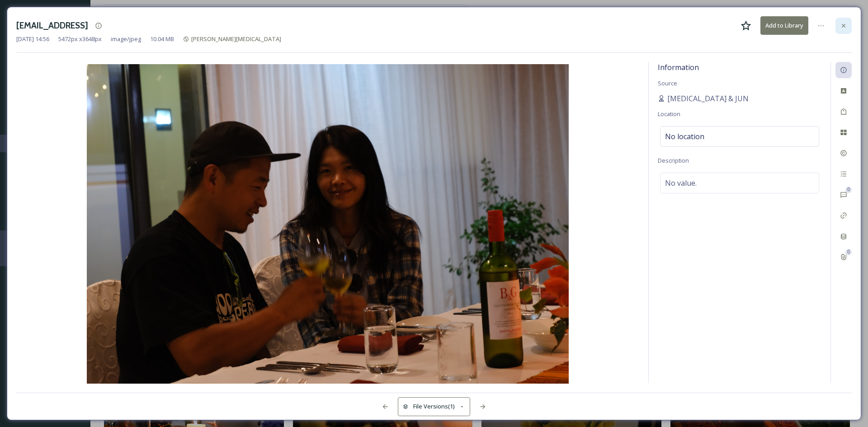 Image resolution: width=868 pixels, height=427 pixels. I want to click on button: File Versions(1), so click(434, 406).